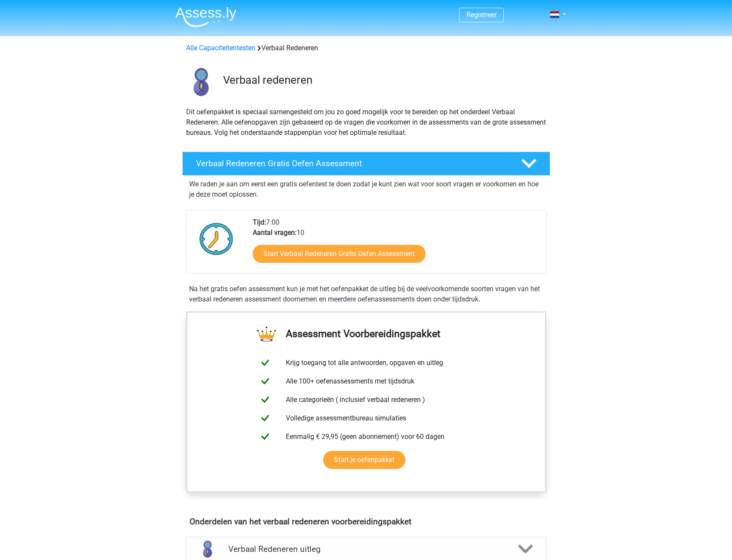 The height and width of the screenshot is (560, 732). What do you see at coordinates (366, 294) in the screenshot?
I see `div: Na het gratis oefen assessment kun je met het oefenpakket de uitleg bij de veelvoorkomende soorte...` at bounding box center [366, 294].